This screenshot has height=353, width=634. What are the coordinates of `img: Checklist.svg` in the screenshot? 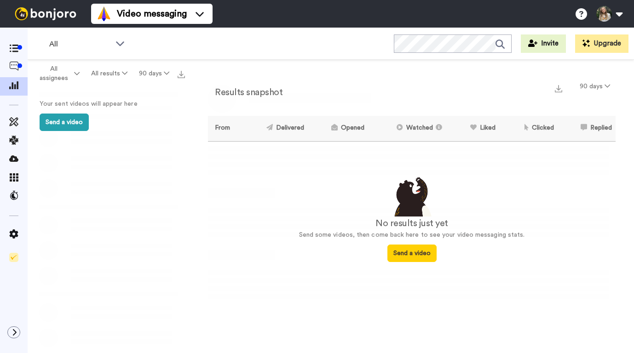 It's located at (14, 258).